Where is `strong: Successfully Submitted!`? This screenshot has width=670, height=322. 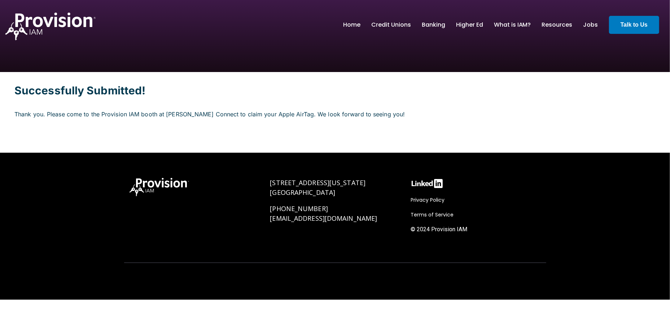
strong: Successfully Submitted! is located at coordinates (80, 91).